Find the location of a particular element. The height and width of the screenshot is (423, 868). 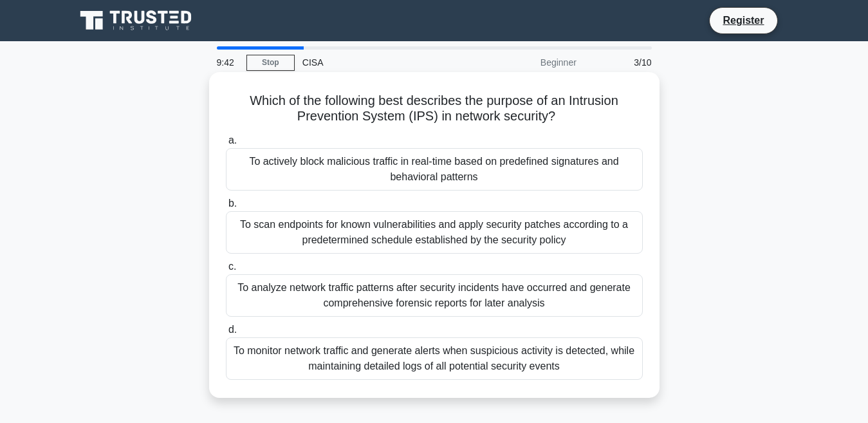

div: To analyze network traffic patterns after security incidents have occurred and generate comprehen... is located at coordinates (435, 295).